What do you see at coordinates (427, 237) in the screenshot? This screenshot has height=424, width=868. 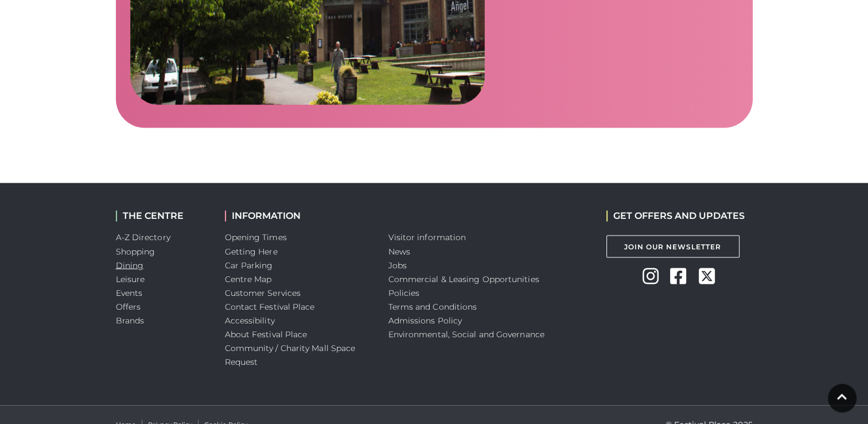 I see `a: Visitor information` at bounding box center [427, 237].